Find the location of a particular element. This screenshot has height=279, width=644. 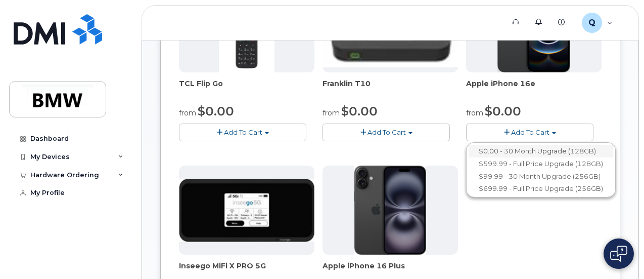

span: Apple iPhone 16e is located at coordinates (534, 89).